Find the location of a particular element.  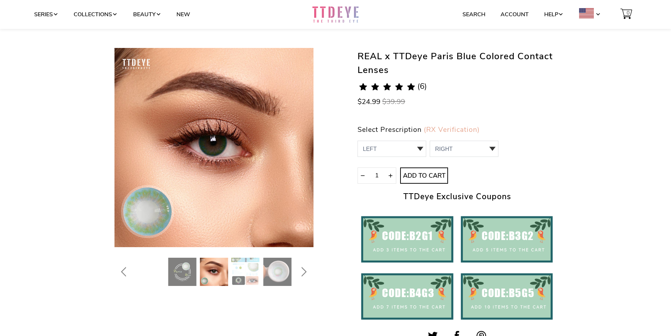

span: Select Prescription is located at coordinates (390, 129).